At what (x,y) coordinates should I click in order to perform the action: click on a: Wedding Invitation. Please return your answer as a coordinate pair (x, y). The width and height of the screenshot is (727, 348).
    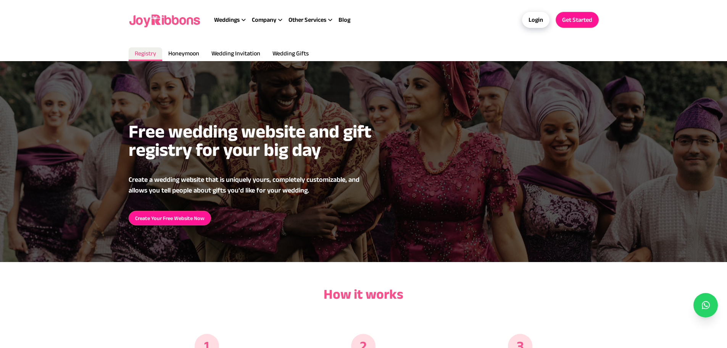
    Looking at the image, I should click on (236, 54).